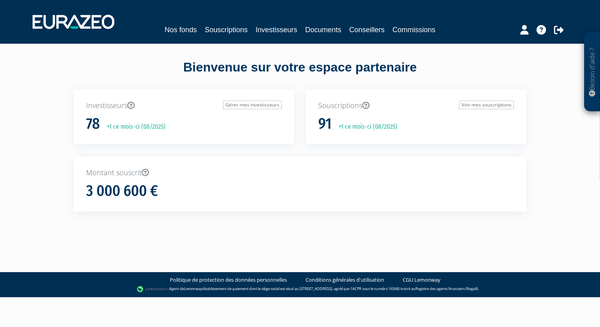  Describe the element at coordinates (152, 289) in the screenshot. I see `img: logo-lemonway.png` at that location.